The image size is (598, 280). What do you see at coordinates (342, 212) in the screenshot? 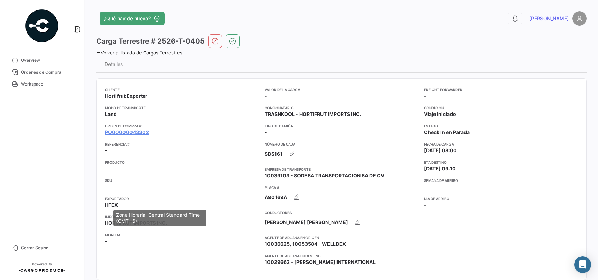
I see `app-card-info-title: Conductores` at bounding box center [342, 212].